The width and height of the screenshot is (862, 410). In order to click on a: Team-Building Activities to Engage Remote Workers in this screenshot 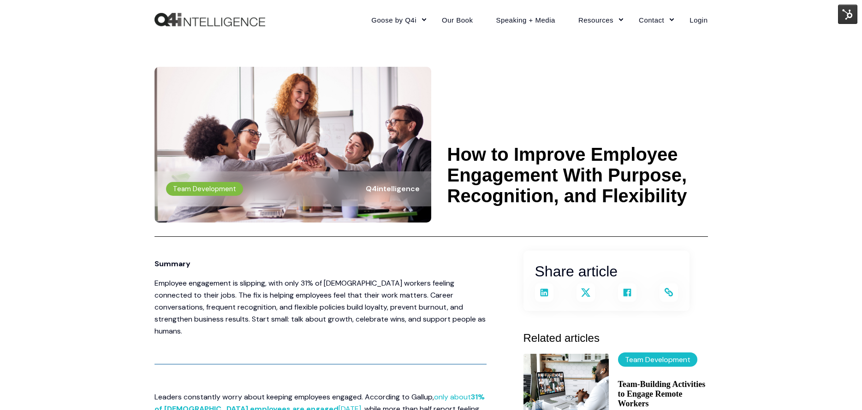, I will do `click(662, 394)`.